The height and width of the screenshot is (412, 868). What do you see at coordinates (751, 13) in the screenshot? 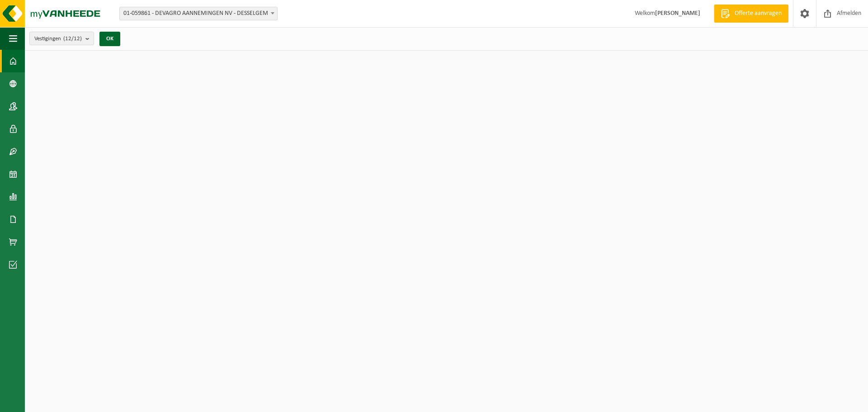
I see `a: Offerte aanvragen` at bounding box center [751, 13].